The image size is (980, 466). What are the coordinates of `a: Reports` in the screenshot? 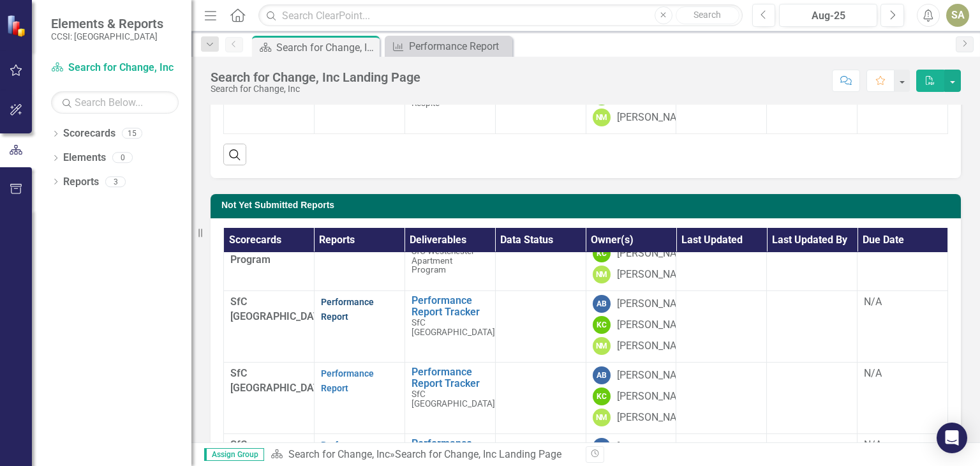 It's located at (81, 182).